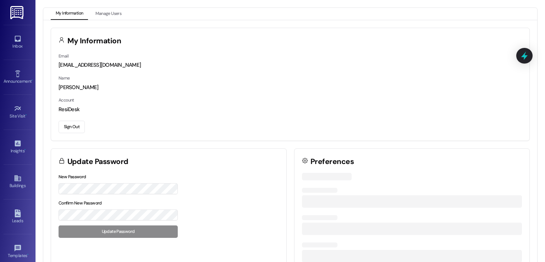 This screenshot has height=262, width=545. Describe the element at coordinates (64, 56) in the screenshot. I see `label: Email` at that location.